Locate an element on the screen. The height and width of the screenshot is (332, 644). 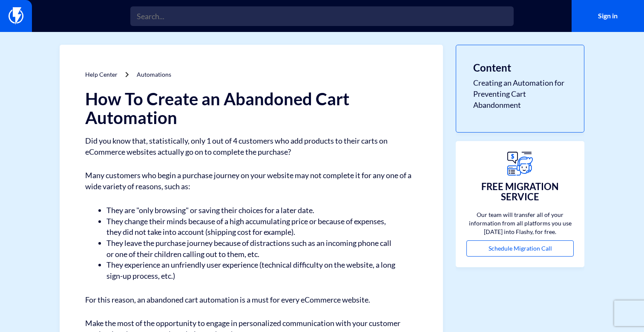
p: Did you know that, statistically, only 1 out of 4 customers who add products to their carts on eC... is located at coordinates (251, 147).